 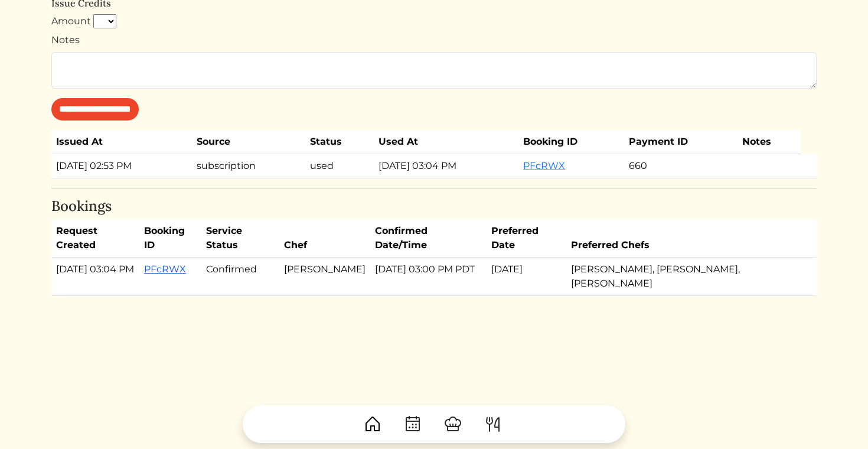 What do you see at coordinates (526, 238) in the screenshot?
I see `th: Preferred Date` at bounding box center [526, 238].